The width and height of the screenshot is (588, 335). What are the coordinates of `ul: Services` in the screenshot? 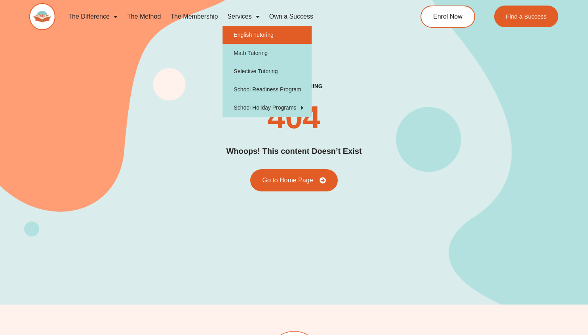 It's located at (267, 71).